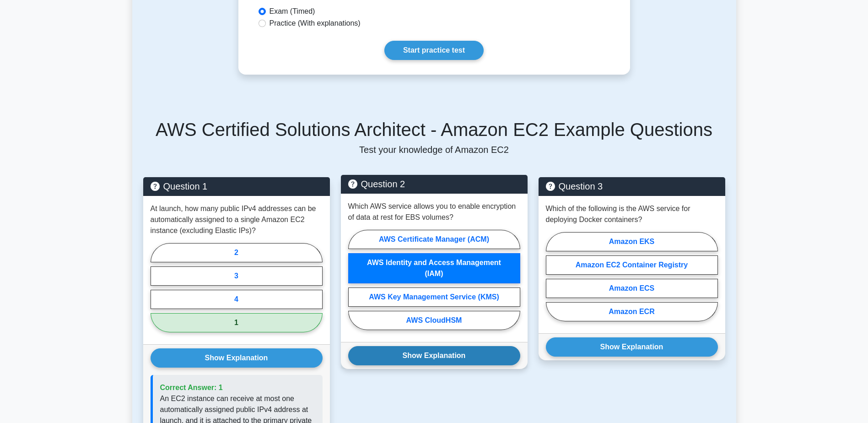 This screenshot has width=868, height=423. What do you see at coordinates (435, 212) in the screenshot?
I see `p: Which AWS service allows you to enable encryption of data at rest for EBS volumes?` at bounding box center [435, 212].